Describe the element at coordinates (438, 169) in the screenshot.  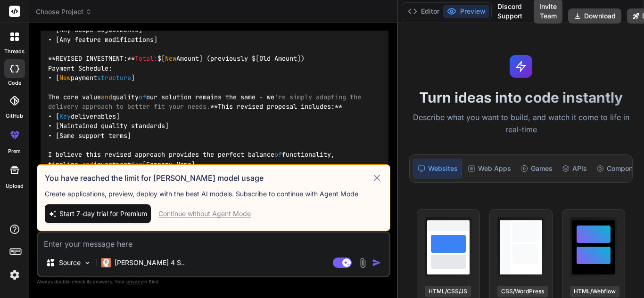
I see `div: Websites` at that location.